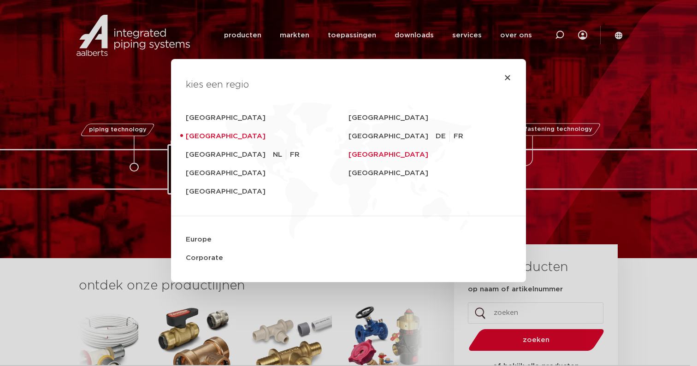  What do you see at coordinates (442, 136) in the screenshot?
I see `a: DE` at bounding box center [442, 136].